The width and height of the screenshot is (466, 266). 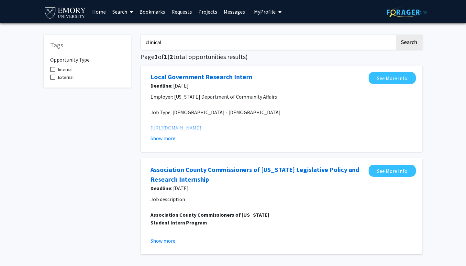 What do you see at coordinates (409, 42) in the screenshot?
I see `button: Search` at bounding box center [409, 42].